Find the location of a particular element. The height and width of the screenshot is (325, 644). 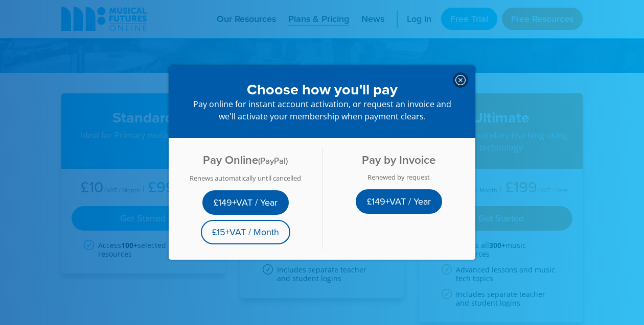

div: Renews automatically until cancelled is located at coordinates (245, 178).